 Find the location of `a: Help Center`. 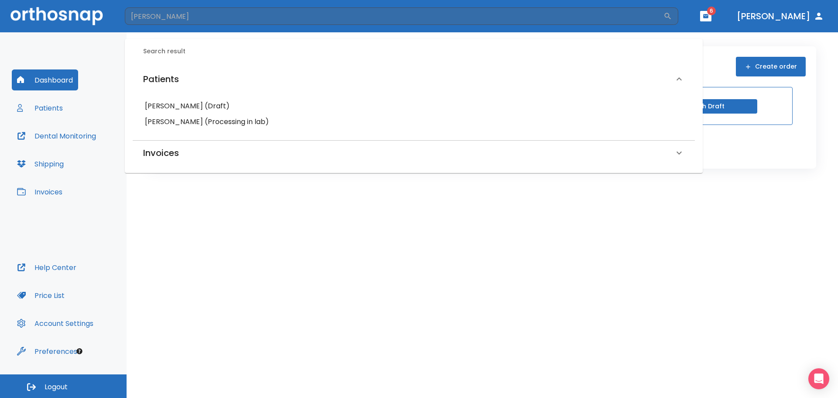

a: Help Center is located at coordinates (47, 267).